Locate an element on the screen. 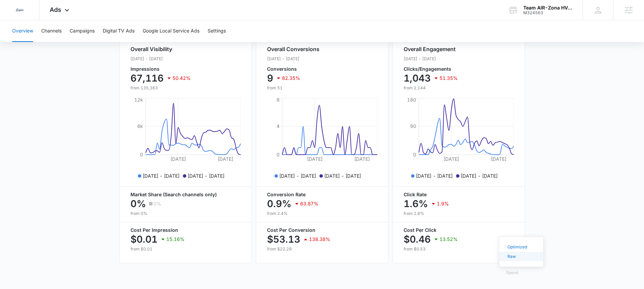 Image resolution: width=644 pixels, height=289 pixels. span: Ads is located at coordinates (55, 10).